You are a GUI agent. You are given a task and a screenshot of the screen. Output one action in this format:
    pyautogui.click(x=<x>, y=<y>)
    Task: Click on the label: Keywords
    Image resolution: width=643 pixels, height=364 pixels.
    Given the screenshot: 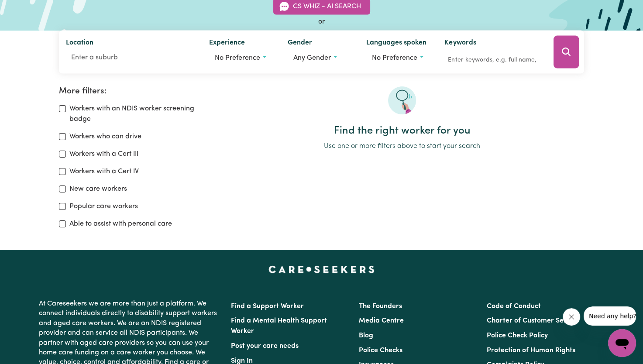 What is the action you would take?
    pyautogui.click(x=460, y=44)
    